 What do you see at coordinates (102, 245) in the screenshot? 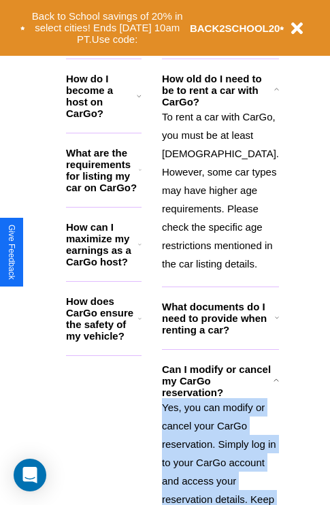
I see `h3: How can I maximize my earnings as a CarGo host?` at bounding box center [102, 245].